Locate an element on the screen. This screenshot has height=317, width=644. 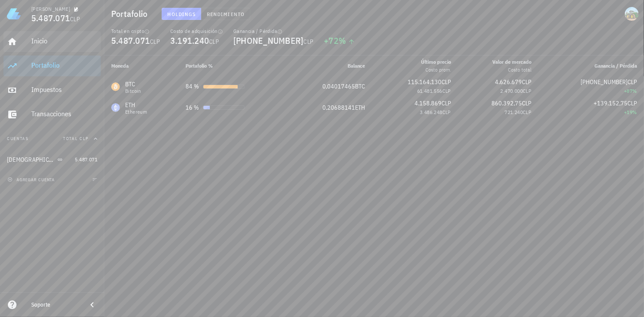
span: 4.626.679 is located at coordinates (509, 82).